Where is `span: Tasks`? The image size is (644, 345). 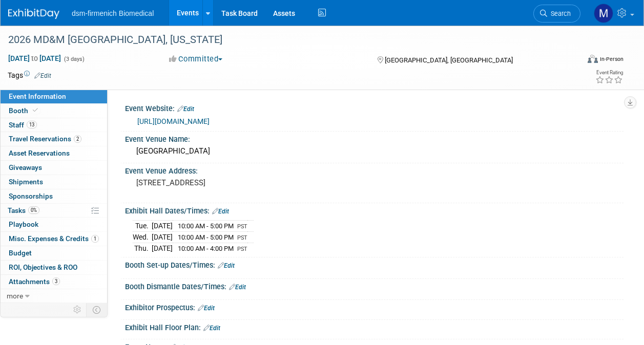 span: Tasks is located at coordinates (24, 210).